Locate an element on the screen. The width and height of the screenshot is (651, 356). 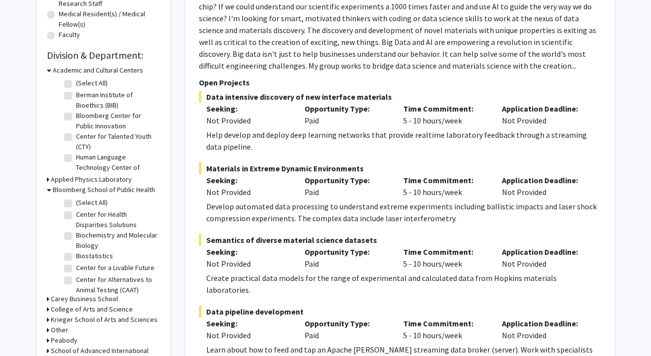
h2: Division & Department: is located at coordinates (104, 55).